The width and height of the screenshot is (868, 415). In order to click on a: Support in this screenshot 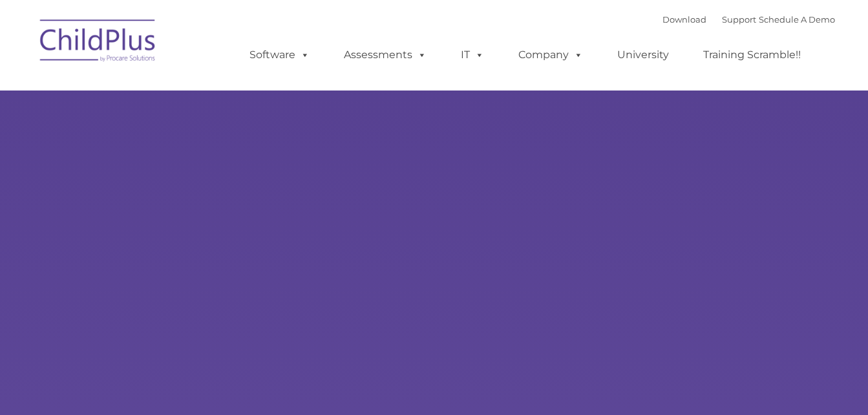, I will do `click(739, 19)`.